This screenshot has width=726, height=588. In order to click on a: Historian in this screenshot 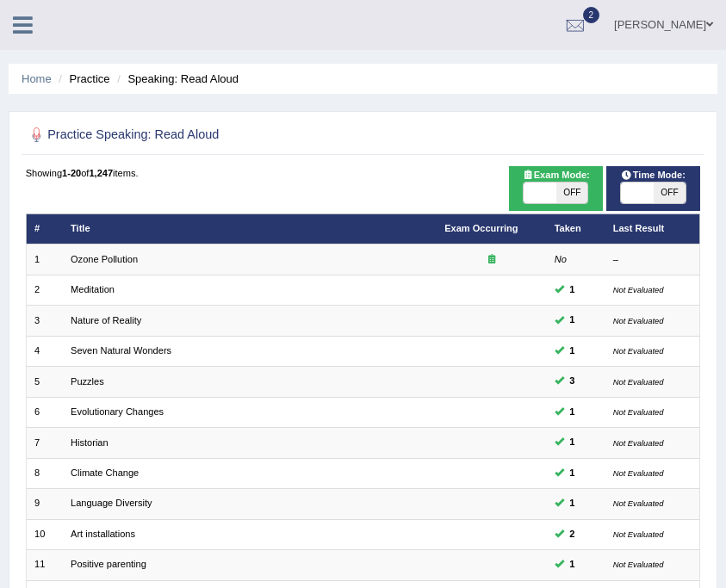, I will do `click(89, 442)`.